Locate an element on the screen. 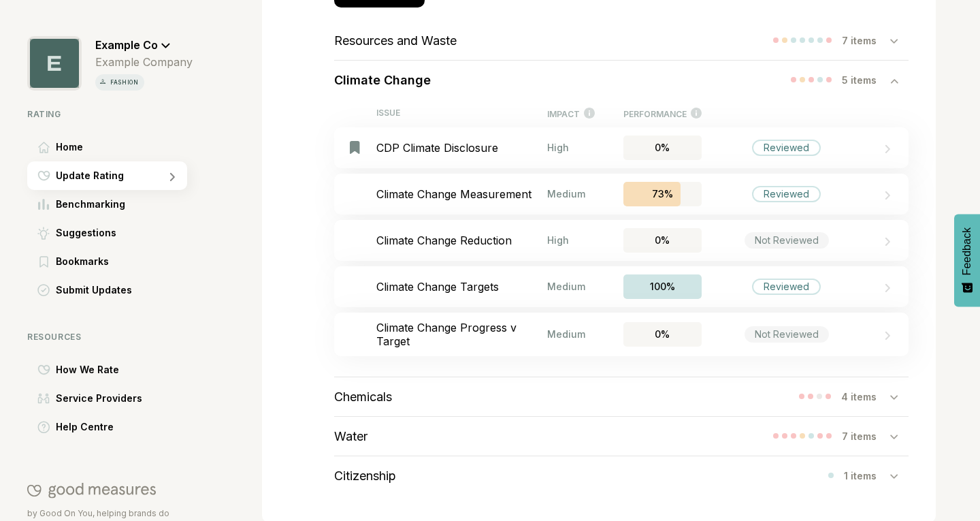 Image resolution: width=980 pixels, height=521 pixels. p: Climate Change Targets is located at coordinates (461, 287).